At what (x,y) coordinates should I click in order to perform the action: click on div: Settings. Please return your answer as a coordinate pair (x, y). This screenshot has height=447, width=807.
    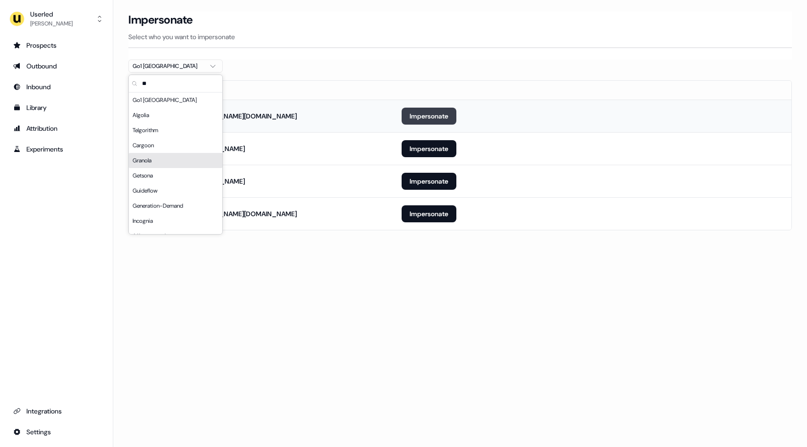
    Looking at the image, I should click on (56, 432).